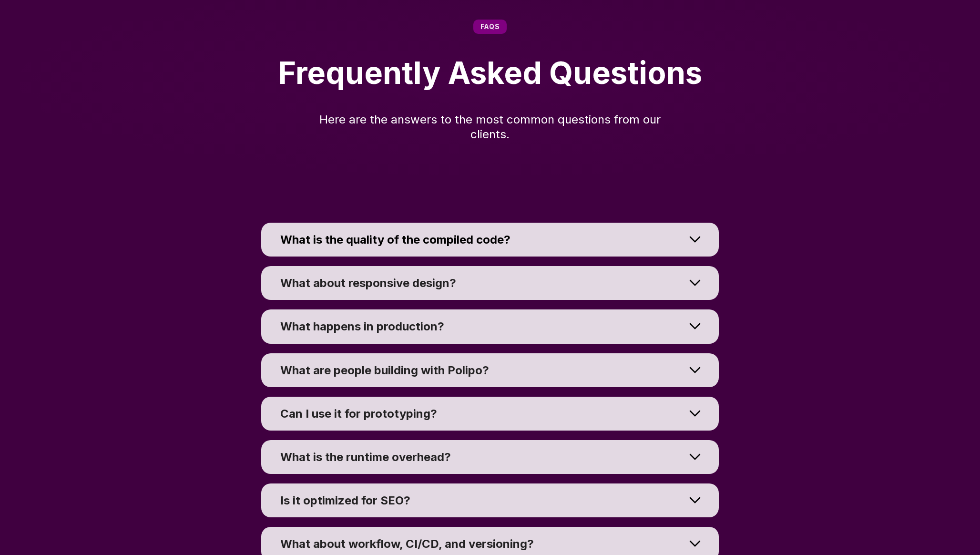 The image size is (980, 555). What do you see at coordinates (492, 127) in the screenshot?
I see `span: Here are the answers to the most common questions from our clients.` at bounding box center [492, 127].